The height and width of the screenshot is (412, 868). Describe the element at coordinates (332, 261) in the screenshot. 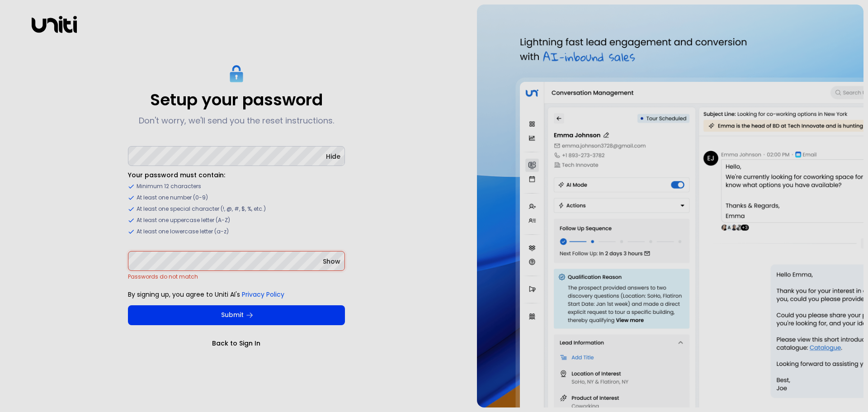

I see `span: Show` at that location.